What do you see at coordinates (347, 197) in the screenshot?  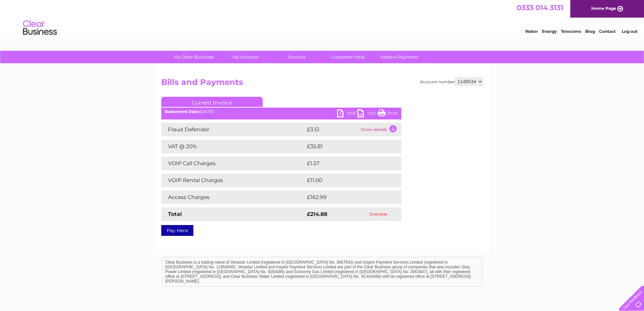 I see `td: £162.99` at bounding box center [347, 197].